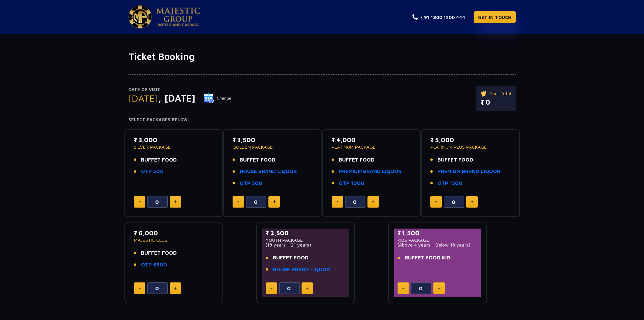  Describe the element at coordinates (322, 120) in the screenshot. I see `h4: Select Packages Below` at that location.